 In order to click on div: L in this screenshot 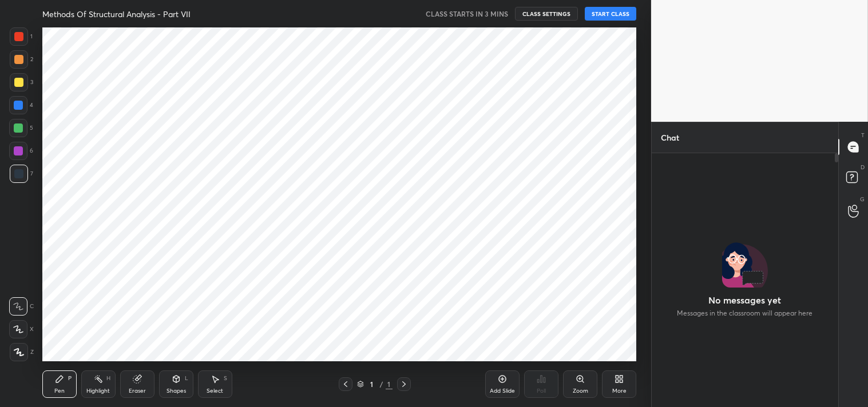, I will do `click(186, 378)`.